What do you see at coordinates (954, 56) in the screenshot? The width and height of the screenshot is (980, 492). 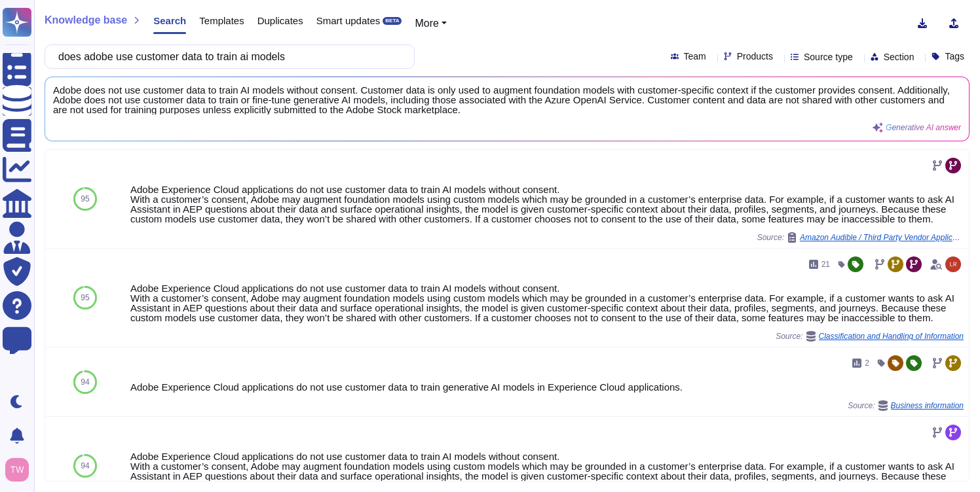 I see `span: Tags` at bounding box center [954, 56].